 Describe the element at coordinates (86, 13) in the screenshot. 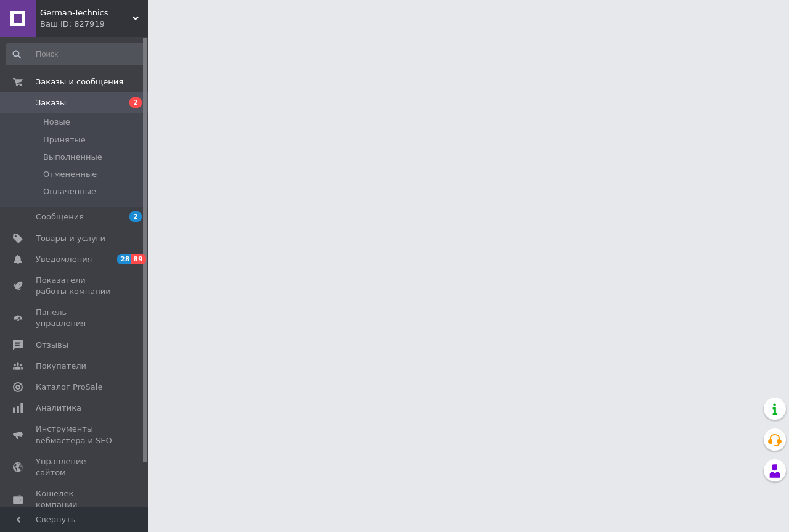

I see `span: German-Technics` at that location.